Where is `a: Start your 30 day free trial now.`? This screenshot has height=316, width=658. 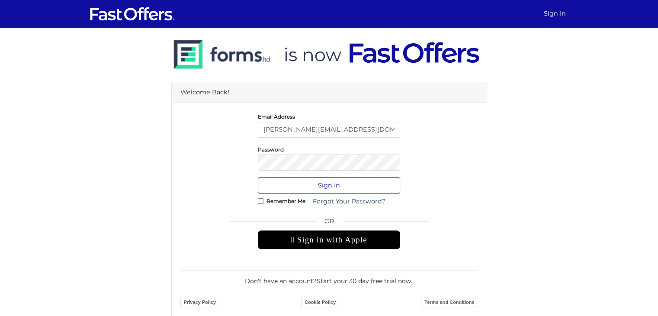
a: Start your 30 day free trial now. is located at coordinates (365, 281).